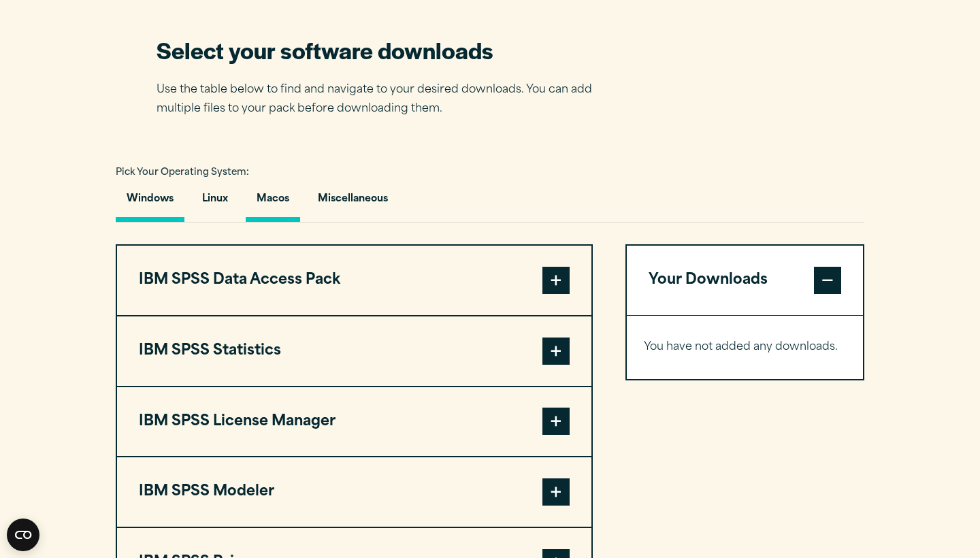 The image size is (980, 558). What do you see at coordinates (354, 351) in the screenshot?
I see `button: IBM SPSS Statistics` at bounding box center [354, 351].